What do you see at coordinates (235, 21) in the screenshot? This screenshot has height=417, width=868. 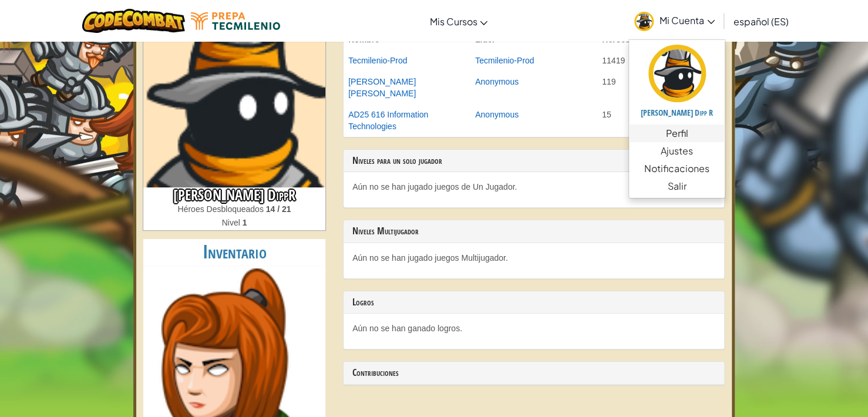 I see `img: Tecmilenio logo` at bounding box center [235, 21].